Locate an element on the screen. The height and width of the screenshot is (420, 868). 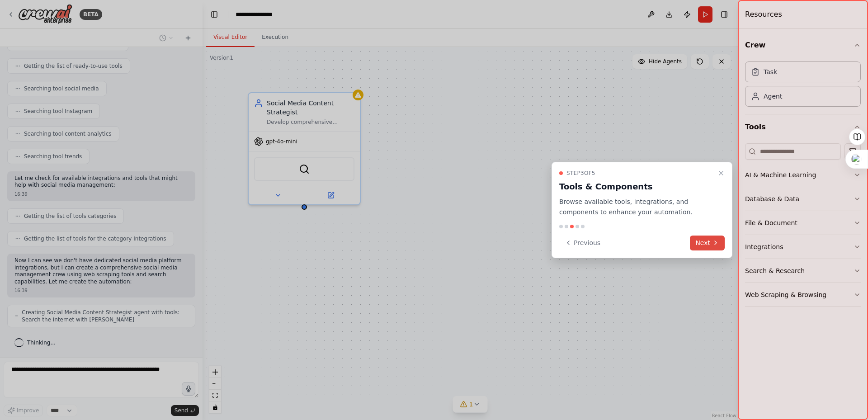
button: Previous is located at coordinates (582, 243).